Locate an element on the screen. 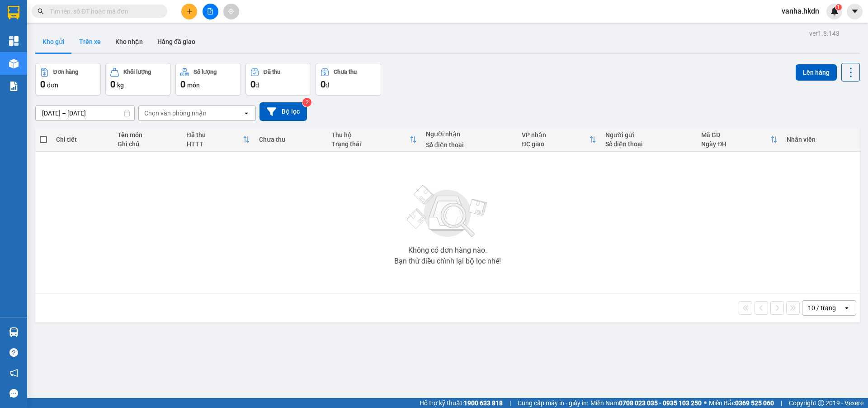  div: Mã GD is located at coordinates (736, 135).